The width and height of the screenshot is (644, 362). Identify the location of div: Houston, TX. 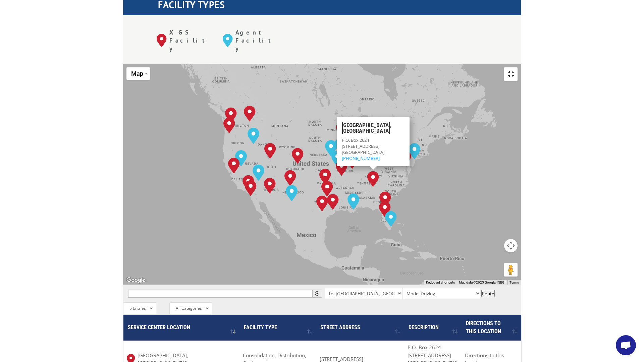
(333, 202).